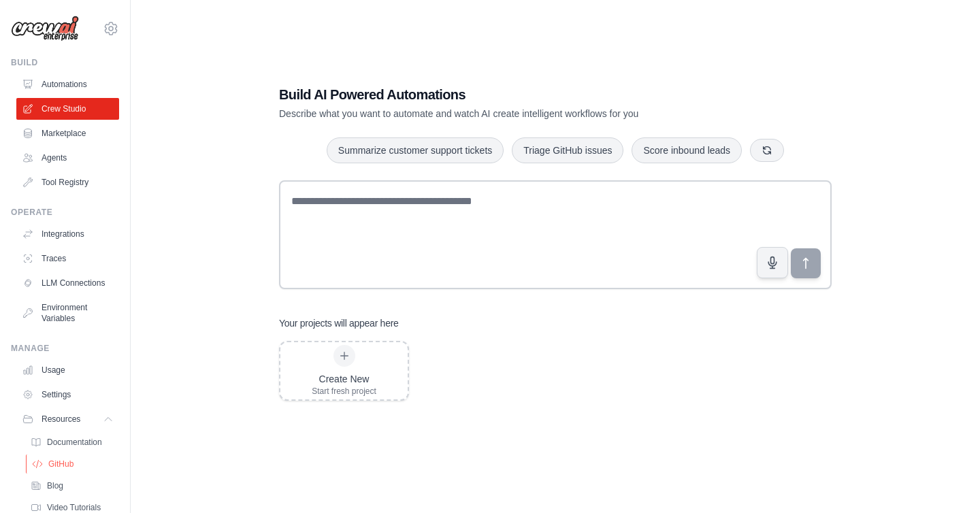 This screenshot has width=980, height=513. What do you see at coordinates (67, 234) in the screenshot?
I see `a: Integrations` at bounding box center [67, 234].